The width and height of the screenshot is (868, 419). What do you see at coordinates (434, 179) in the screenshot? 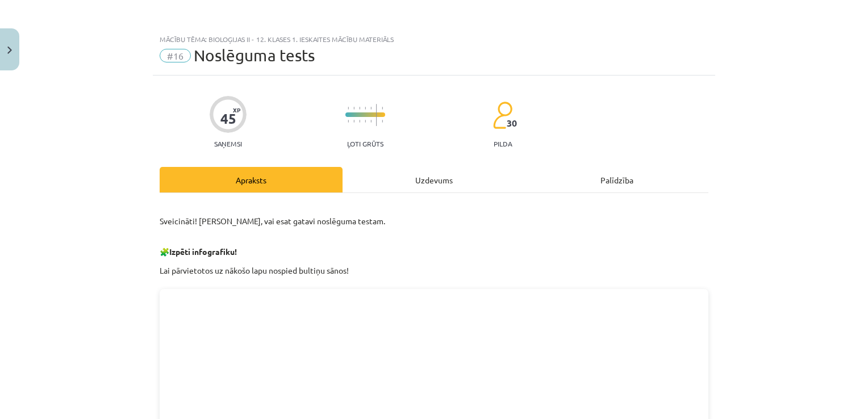
I see `div: Uzdevums` at bounding box center [434, 179].